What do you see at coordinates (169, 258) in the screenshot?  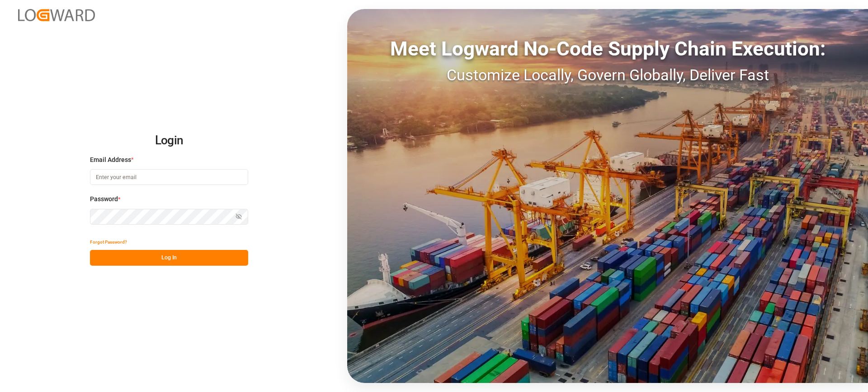 I see `button: Log In` at bounding box center [169, 258].